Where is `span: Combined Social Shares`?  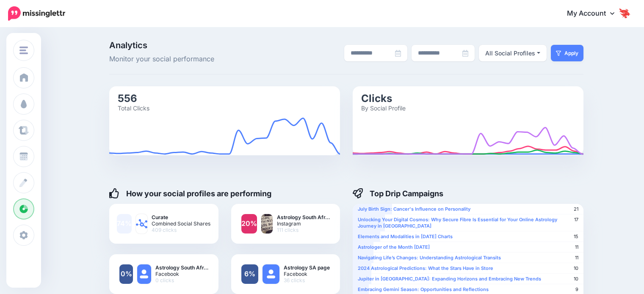 span: Combined Social Shares is located at coordinates (181, 223).